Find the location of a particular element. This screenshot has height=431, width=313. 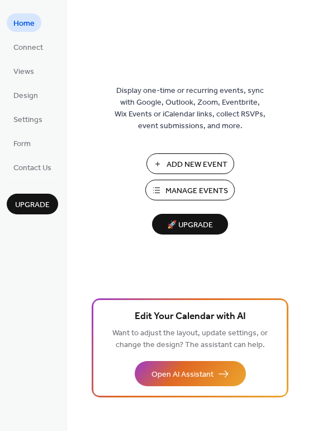

a: Connect is located at coordinates (28, 46).